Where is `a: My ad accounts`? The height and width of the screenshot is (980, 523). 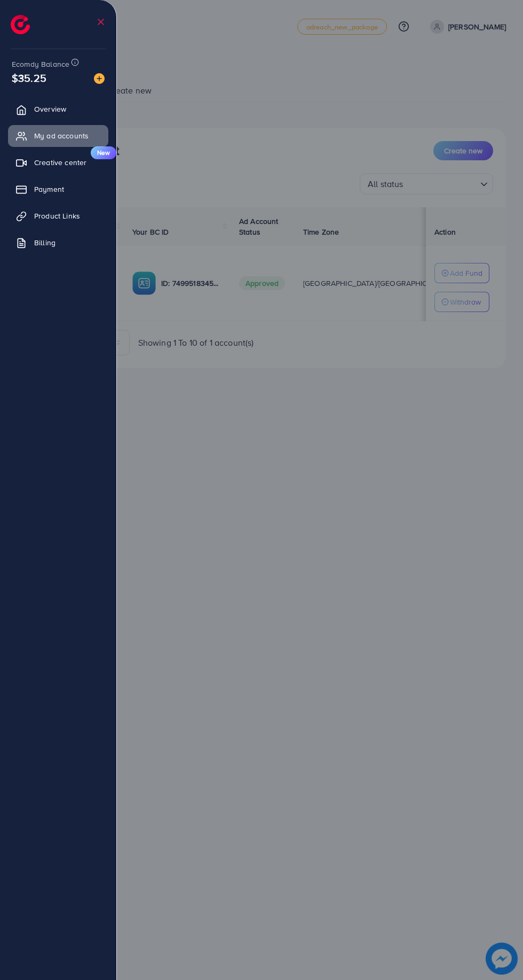
a: My ad accounts is located at coordinates (58, 136).